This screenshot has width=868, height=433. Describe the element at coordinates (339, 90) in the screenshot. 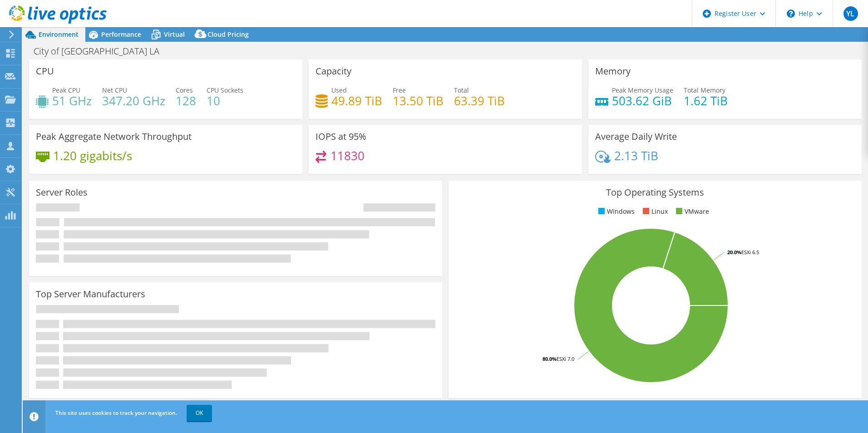

I see `span: Used` at that location.